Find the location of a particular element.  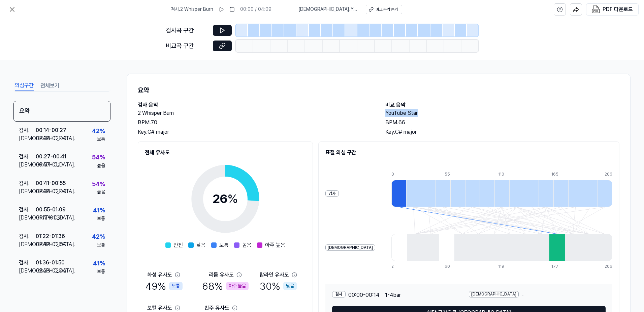

h2: 전체 유사도 is located at coordinates (226, 153).